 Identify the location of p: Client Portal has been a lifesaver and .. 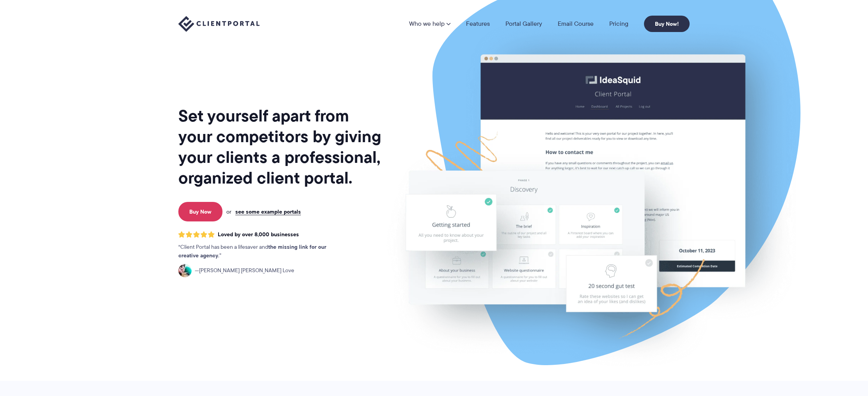
(260, 251).